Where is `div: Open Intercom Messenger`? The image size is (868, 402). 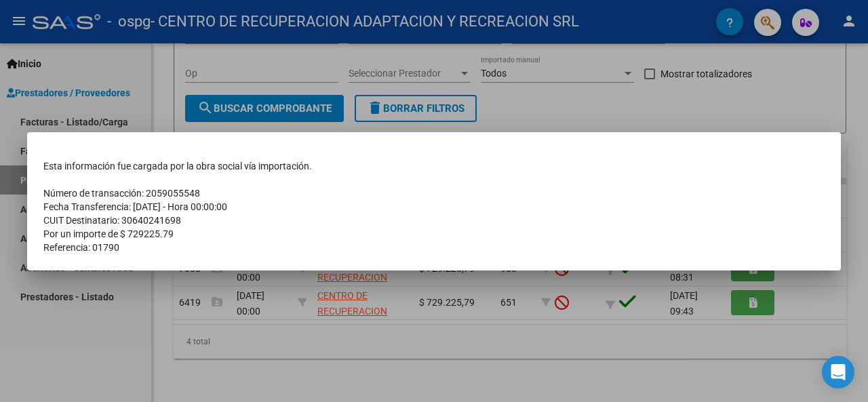 div: Open Intercom Messenger is located at coordinates (838, 372).